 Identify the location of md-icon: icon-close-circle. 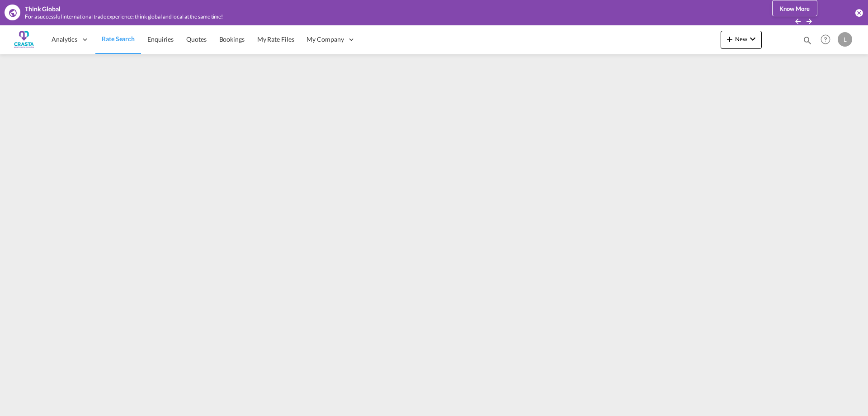
(859, 13).